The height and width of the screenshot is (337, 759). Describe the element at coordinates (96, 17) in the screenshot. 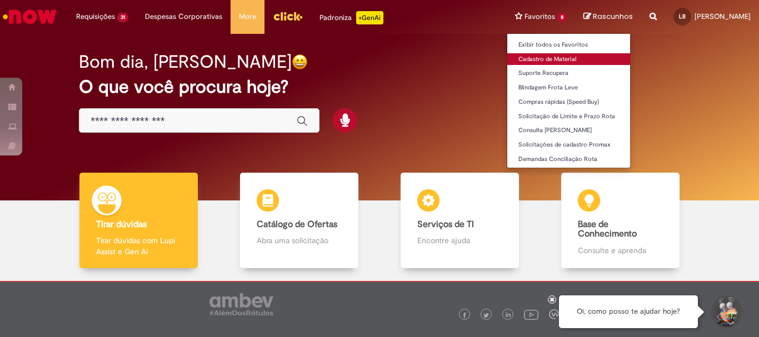

I see `span: Requisições` at that location.